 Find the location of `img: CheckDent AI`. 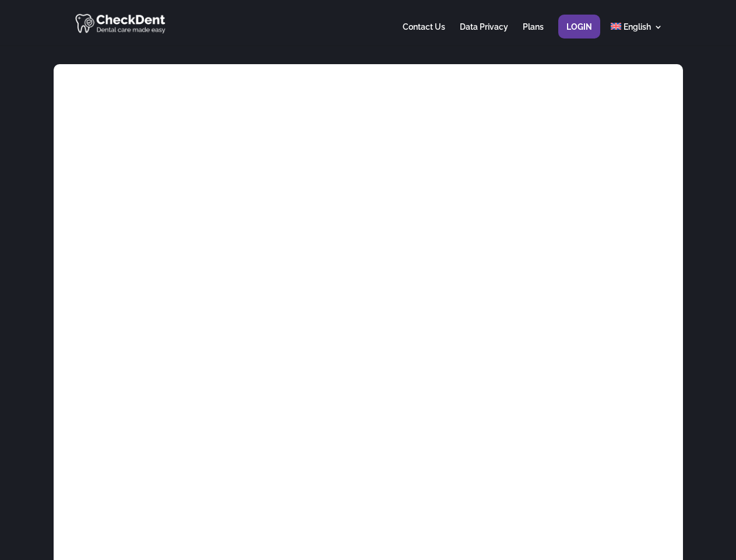

img: CheckDent AI is located at coordinates (121, 23).